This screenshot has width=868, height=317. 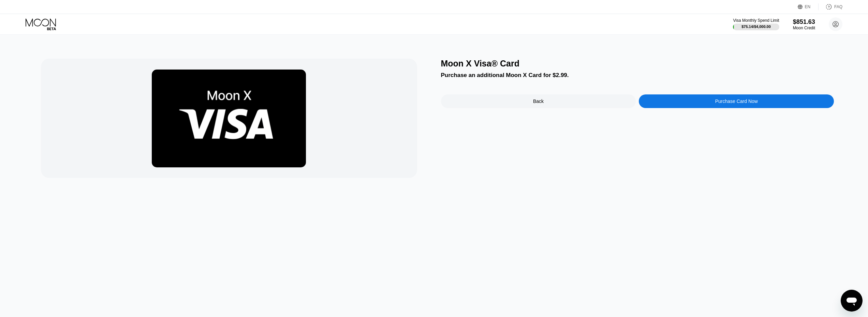 What do you see at coordinates (756, 27) in the screenshot?
I see `div: $75.14 / $4,000.00` at bounding box center [756, 27].